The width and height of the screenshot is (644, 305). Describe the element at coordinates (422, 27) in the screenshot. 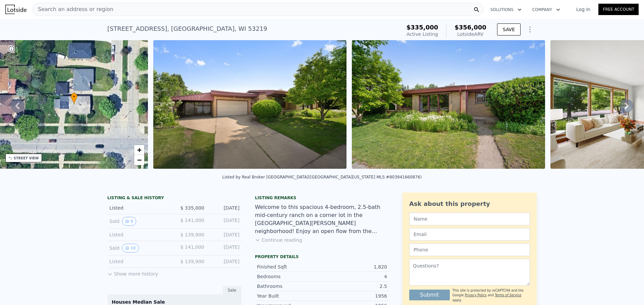

I see `span: $335,000` at that location.